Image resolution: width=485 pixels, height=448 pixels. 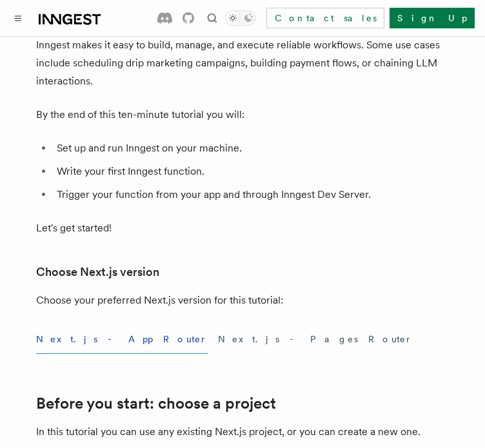 I want to click on a: Choose Next.js version, so click(x=97, y=272).